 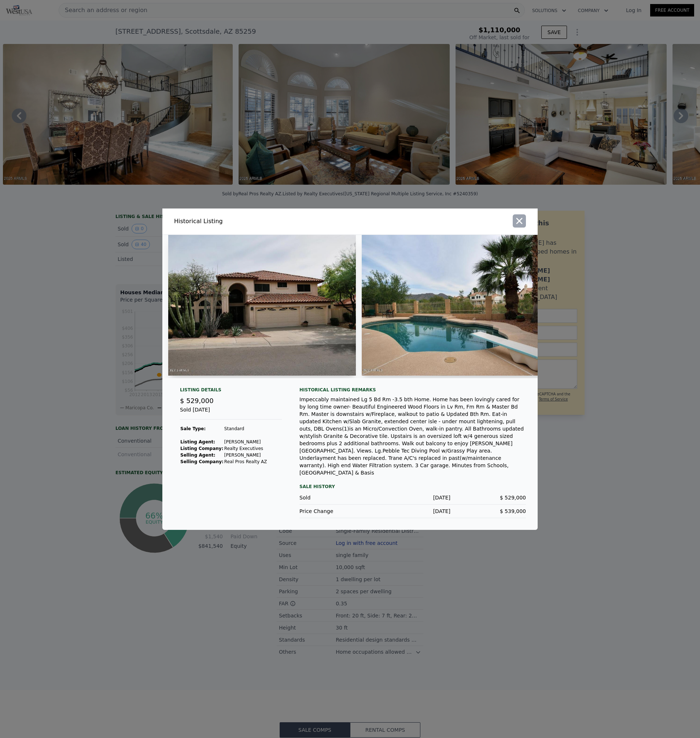 What do you see at coordinates (197, 441) in the screenshot?
I see `strong: Listing Agent:` at bounding box center [197, 441].